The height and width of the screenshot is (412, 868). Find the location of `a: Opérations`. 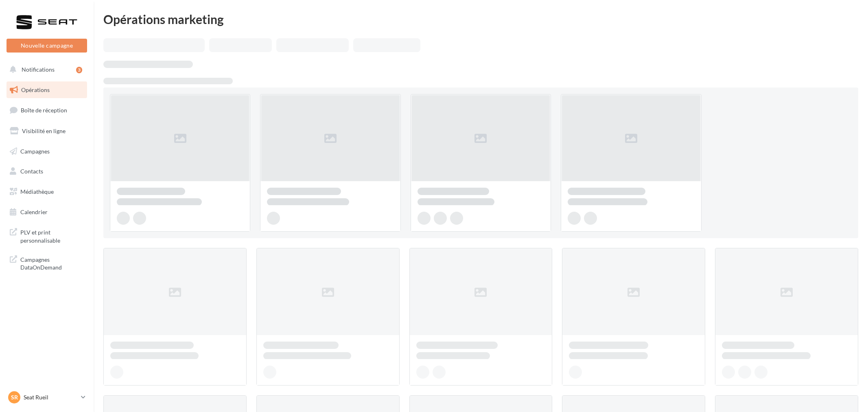

a: Opérations is located at coordinates (47, 90).